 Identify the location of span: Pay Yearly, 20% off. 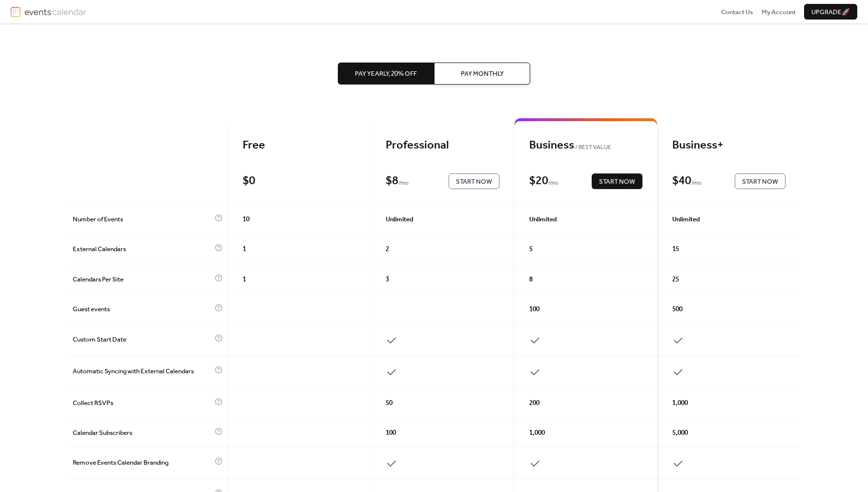
(386, 74).